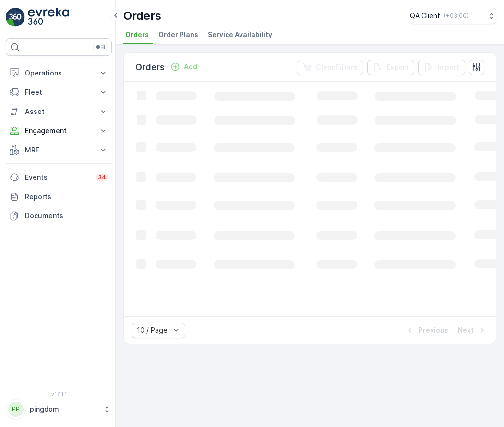 The width and height of the screenshot is (504, 427). What do you see at coordinates (66, 196) in the screenshot?
I see `p: Reports` at bounding box center [66, 196].